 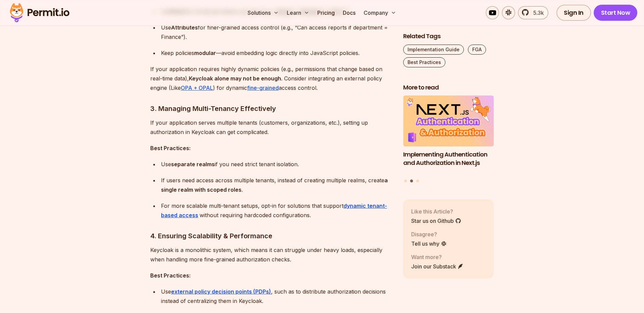 What do you see at coordinates (298, 13) in the screenshot?
I see `button: Learn` at bounding box center [298, 13].